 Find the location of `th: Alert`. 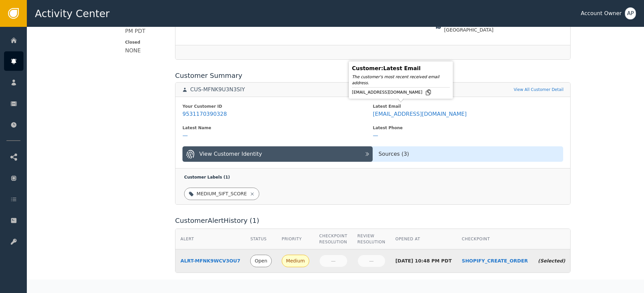

th: Alert is located at coordinates (210, 239).